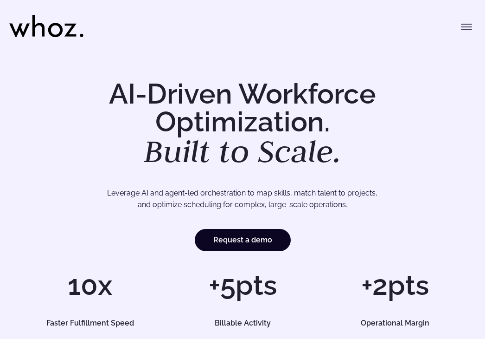 Image resolution: width=485 pixels, height=339 pixels. Describe the element at coordinates (243, 323) in the screenshot. I see `h5: Billable Activity` at that location.